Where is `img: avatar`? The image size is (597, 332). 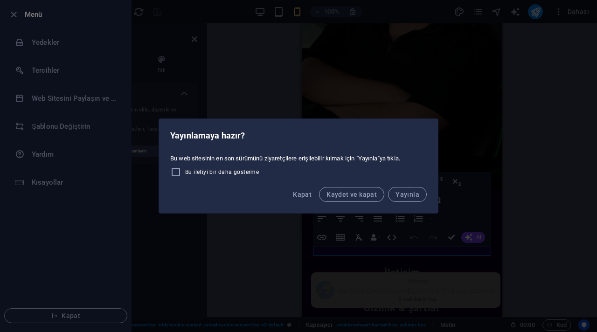 img: avatar is located at coordinates (23, 267).